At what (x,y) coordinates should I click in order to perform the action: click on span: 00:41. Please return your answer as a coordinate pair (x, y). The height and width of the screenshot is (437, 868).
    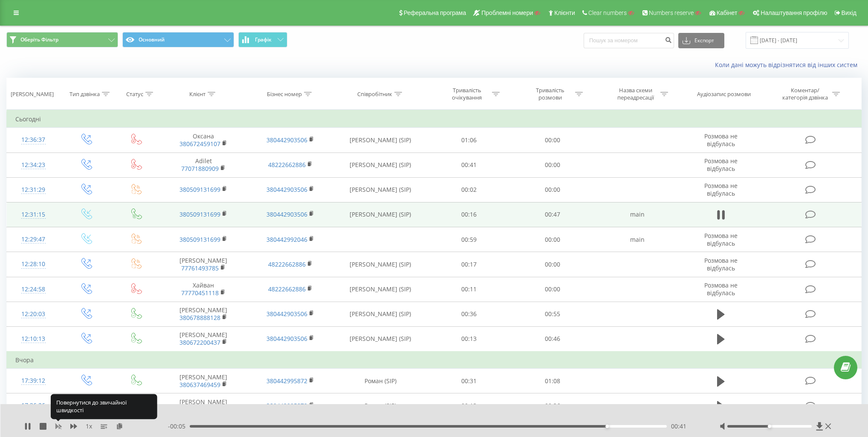
    Looking at the image, I should click on (678, 426).